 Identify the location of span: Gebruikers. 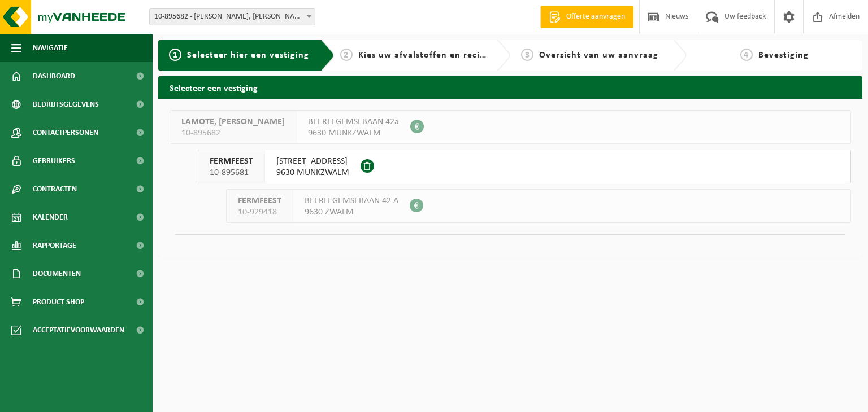
(54, 161).